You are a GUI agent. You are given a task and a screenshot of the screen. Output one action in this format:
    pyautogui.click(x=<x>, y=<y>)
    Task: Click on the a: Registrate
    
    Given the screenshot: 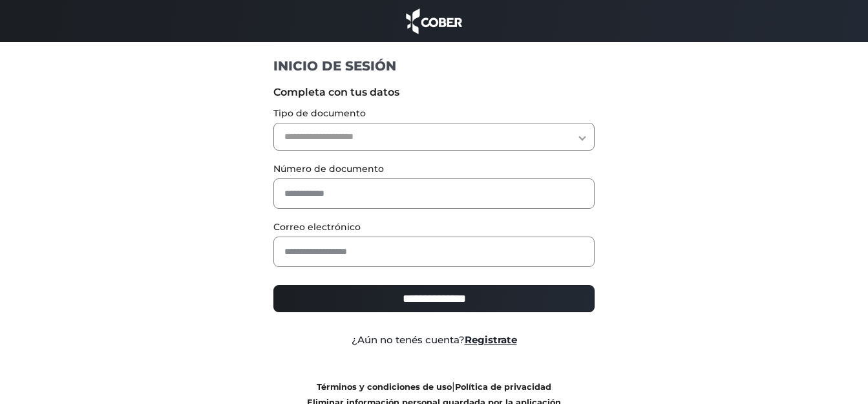 What is the action you would take?
    pyautogui.click(x=490, y=339)
    